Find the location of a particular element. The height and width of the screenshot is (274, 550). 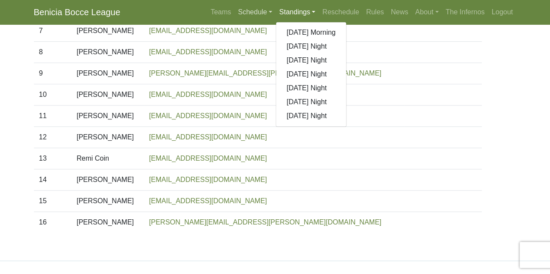

a: Teams is located at coordinates (220, 12).